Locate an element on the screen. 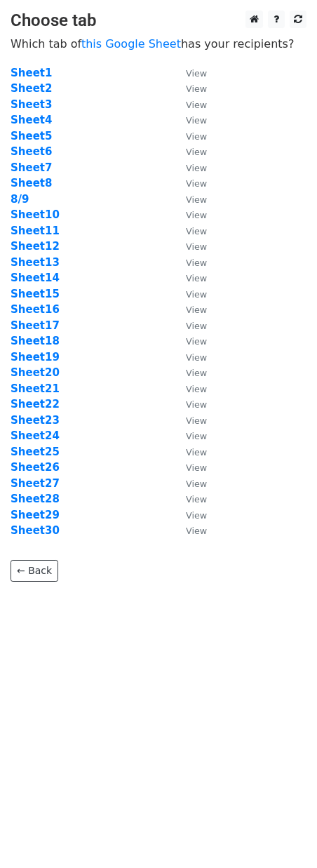  a: Sheet29 is located at coordinates (35, 515).